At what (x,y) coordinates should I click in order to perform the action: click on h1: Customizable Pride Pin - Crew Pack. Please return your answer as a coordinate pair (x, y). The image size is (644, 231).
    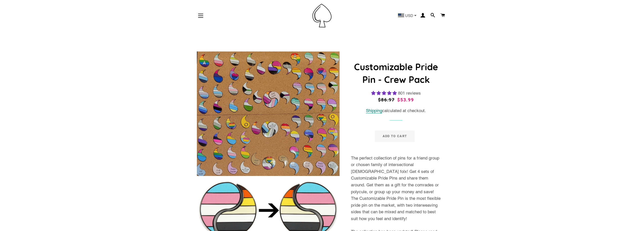
    Looking at the image, I should click on (396, 73).